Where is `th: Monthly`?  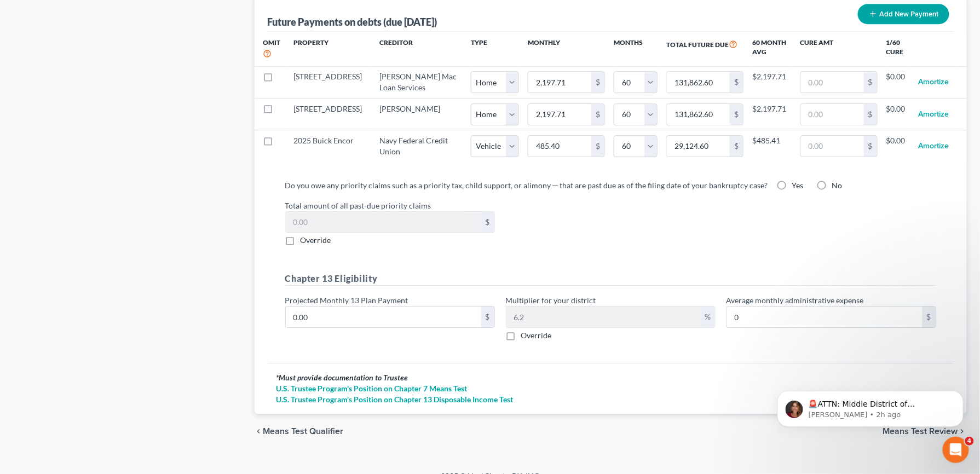 th: Monthly is located at coordinates (566, 49).